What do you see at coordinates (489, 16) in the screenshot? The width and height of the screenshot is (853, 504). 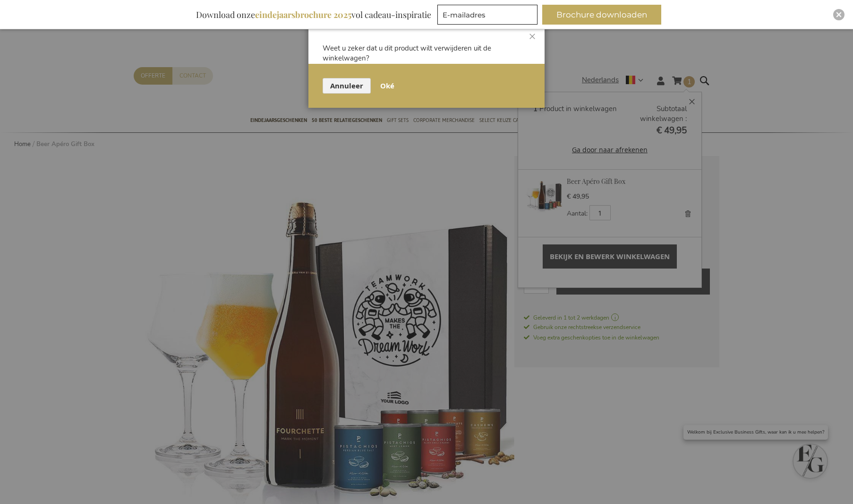 I see `form: marketing offers and promotions` at bounding box center [489, 16].